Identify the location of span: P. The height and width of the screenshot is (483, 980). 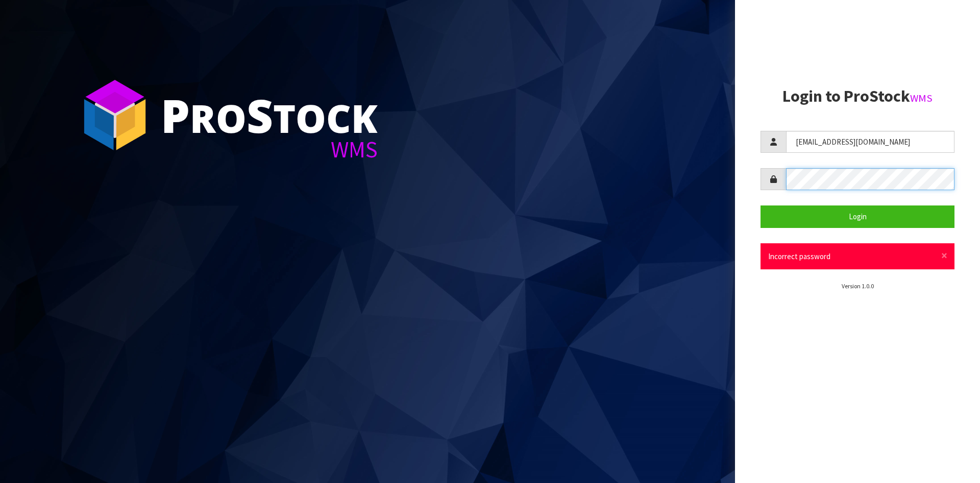
(175, 115).